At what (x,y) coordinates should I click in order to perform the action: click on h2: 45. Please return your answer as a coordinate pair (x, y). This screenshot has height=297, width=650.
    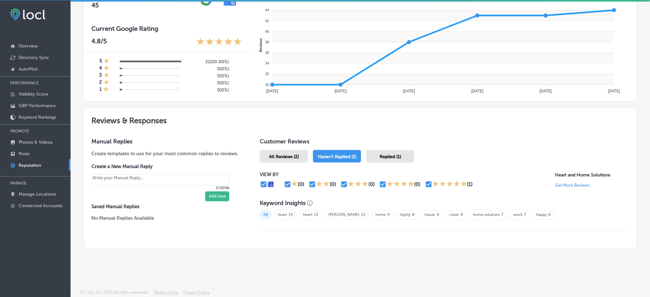
    Looking at the image, I should click on (139, 5).